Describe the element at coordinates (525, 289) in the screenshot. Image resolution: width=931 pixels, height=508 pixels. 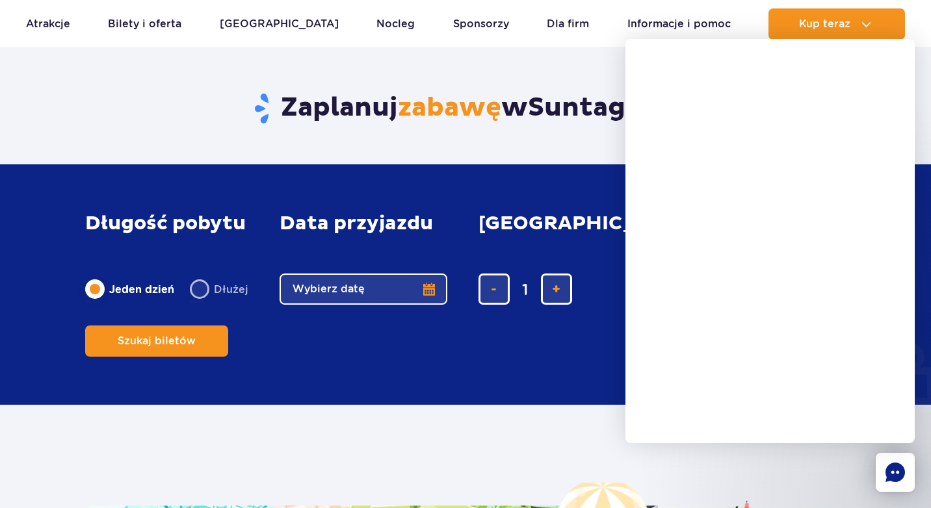
I see `input: liczba biletów` at that location.